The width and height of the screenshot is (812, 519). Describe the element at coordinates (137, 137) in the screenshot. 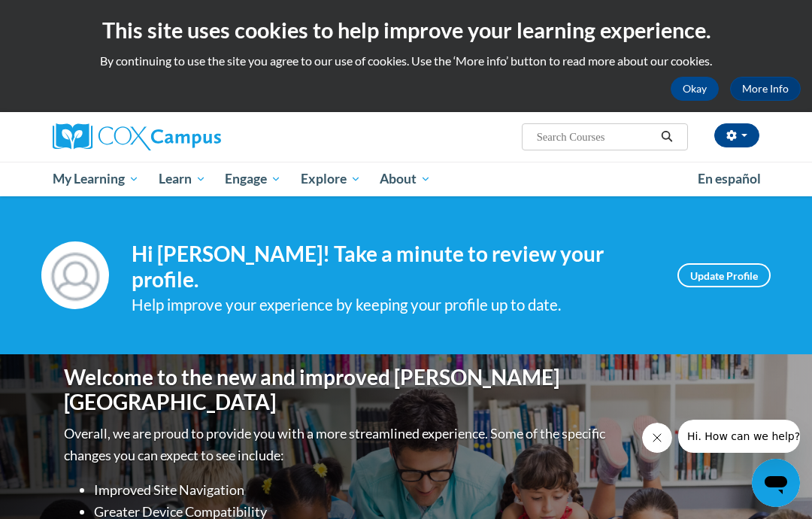

I see `img: Cox Campus` at that location.